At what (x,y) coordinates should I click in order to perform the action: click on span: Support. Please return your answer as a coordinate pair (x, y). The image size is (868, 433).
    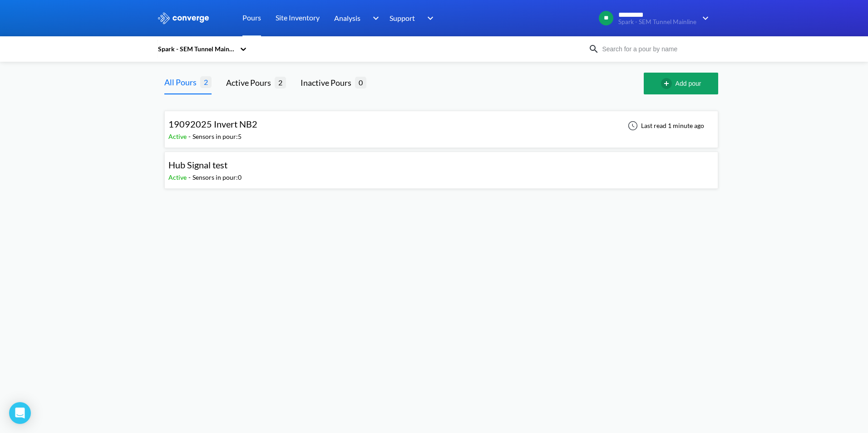
    Looking at the image, I should click on (402, 18).